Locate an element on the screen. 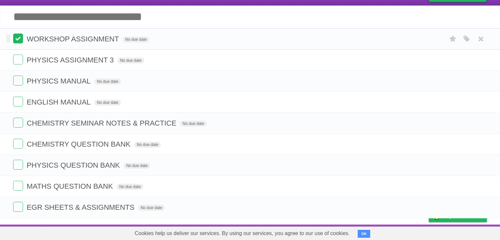 The width and height of the screenshot is (500, 240). a: About is located at coordinates (348, 232).